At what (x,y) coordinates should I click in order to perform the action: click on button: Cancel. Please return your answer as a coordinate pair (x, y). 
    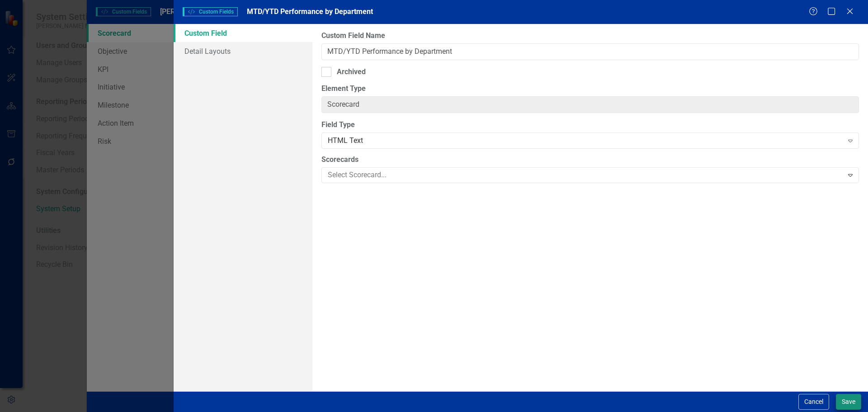
    Looking at the image, I should click on (814, 402).